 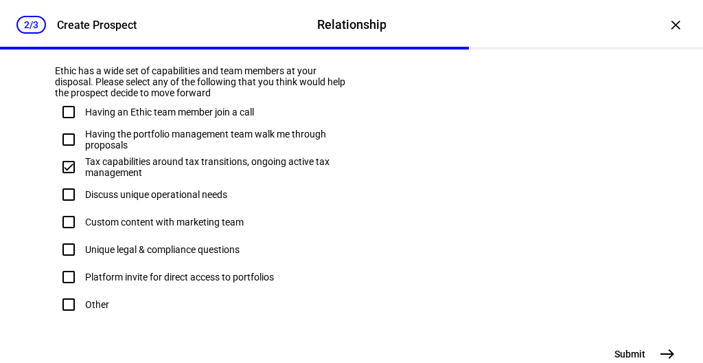 What do you see at coordinates (170, 112) in the screenshot?
I see `div: Having an Ethic team member join a call` at bounding box center [170, 112].